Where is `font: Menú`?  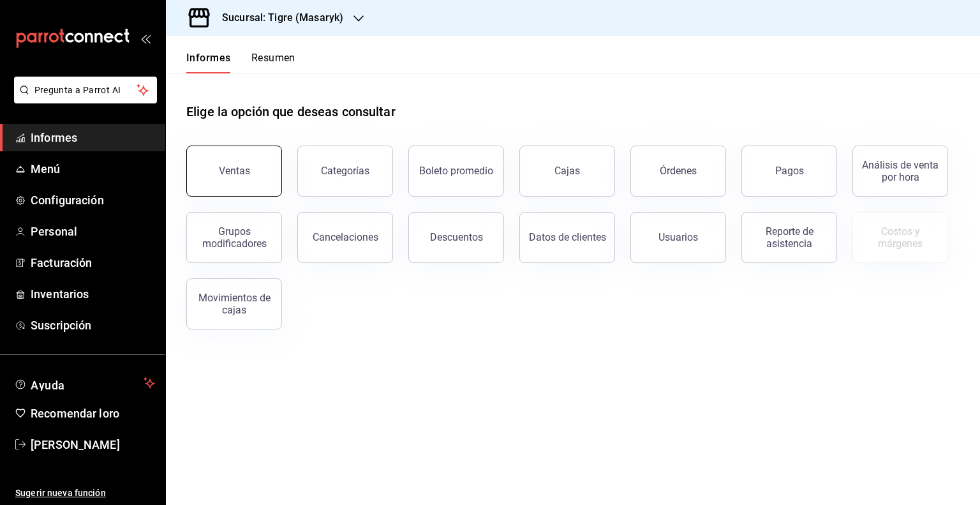 font: Menú is located at coordinates (45, 169).